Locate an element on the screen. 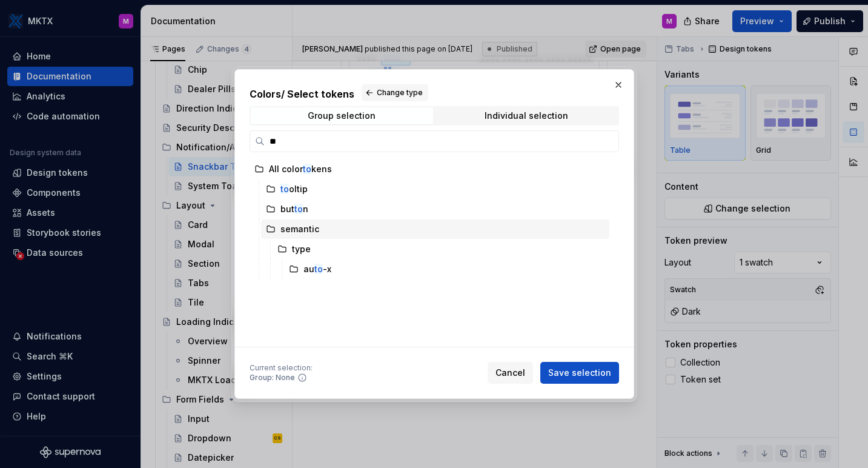 This screenshot has width=868, height=468. span: Change type is located at coordinates (399, 92).